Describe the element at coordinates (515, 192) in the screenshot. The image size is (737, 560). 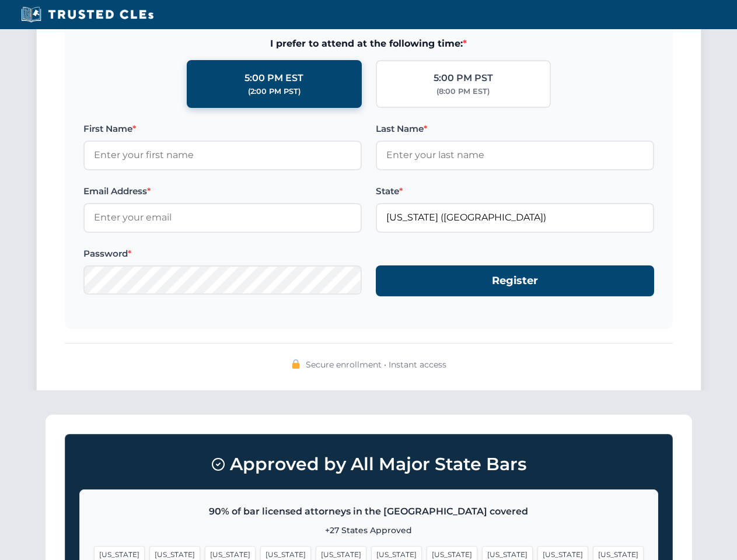
I see `label: State` at that location.